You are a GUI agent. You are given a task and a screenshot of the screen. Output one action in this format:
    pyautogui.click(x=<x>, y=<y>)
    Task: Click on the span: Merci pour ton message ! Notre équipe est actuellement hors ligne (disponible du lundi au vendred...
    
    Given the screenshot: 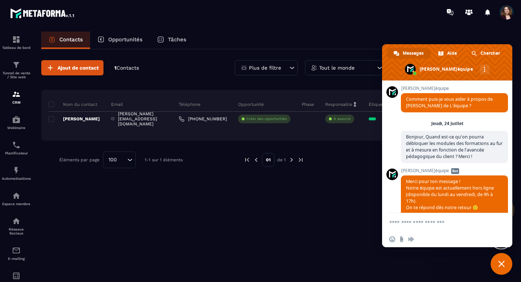 What is the action you would take?
    pyautogui.click(x=451, y=207)
    